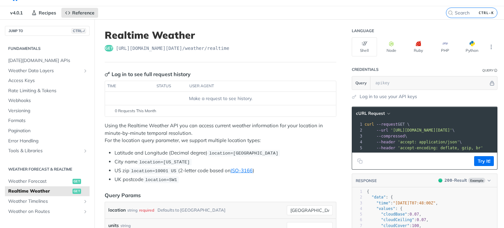  Describe the element at coordinates (476, 180) in the screenshot. I see `span: Example` at that location.